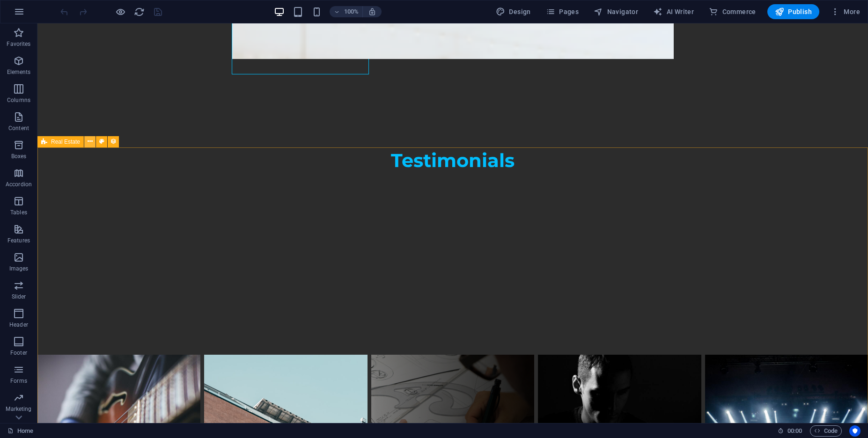  What do you see at coordinates (845, 12) in the screenshot?
I see `span: More` at bounding box center [845, 12].